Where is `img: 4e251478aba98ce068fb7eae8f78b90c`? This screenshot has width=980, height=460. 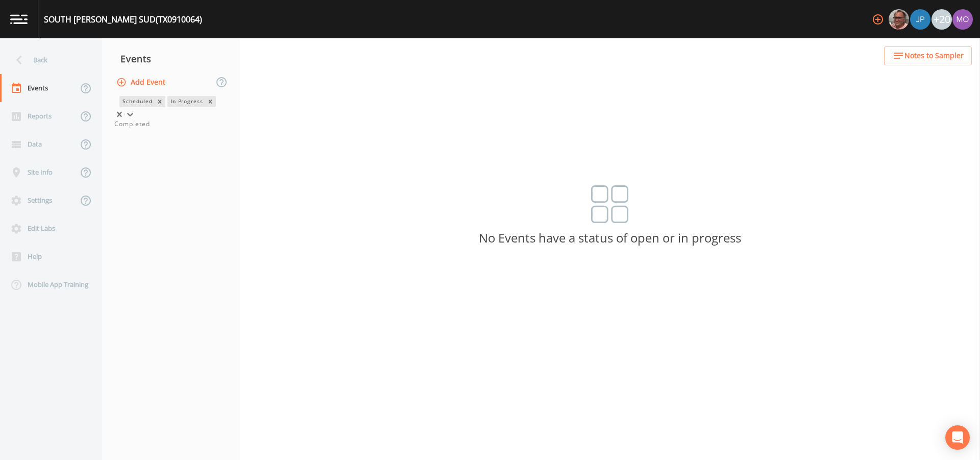 img: 4e251478aba98ce068fb7eae8f78b90c is located at coordinates (963, 20).